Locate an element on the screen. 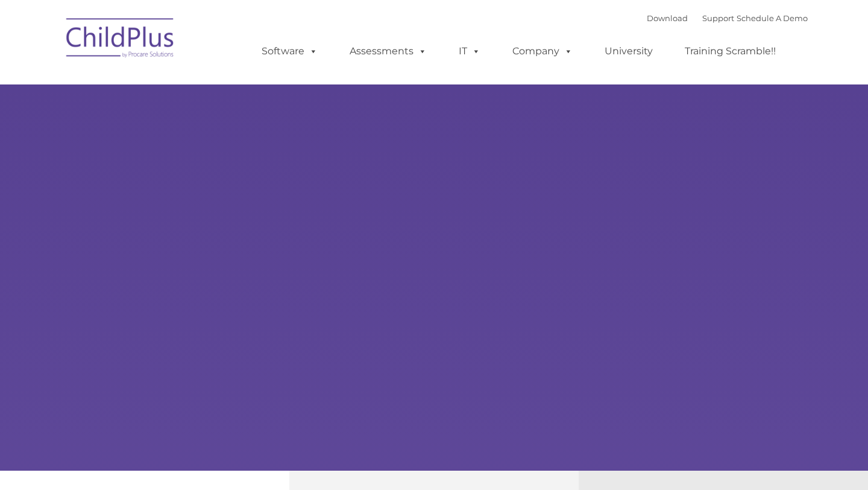 This screenshot has height=490, width=868. a: IT is located at coordinates (470, 52).